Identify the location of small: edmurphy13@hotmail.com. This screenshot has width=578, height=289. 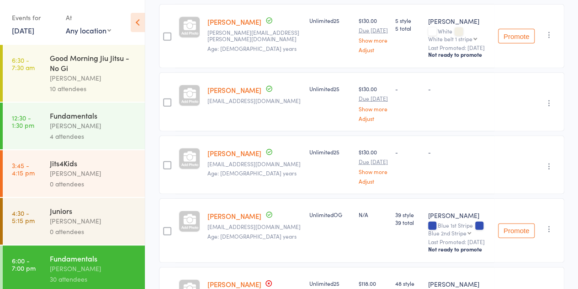
(255, 164).